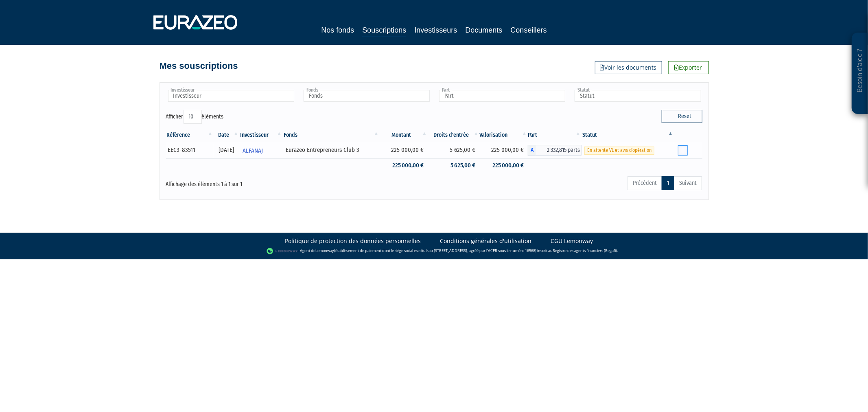 The width and height of the screenshot is (868, 412). I want to click on th: Droits d'entrée: activer pour trier la colonne par ordre croissant, so click(454, 135).